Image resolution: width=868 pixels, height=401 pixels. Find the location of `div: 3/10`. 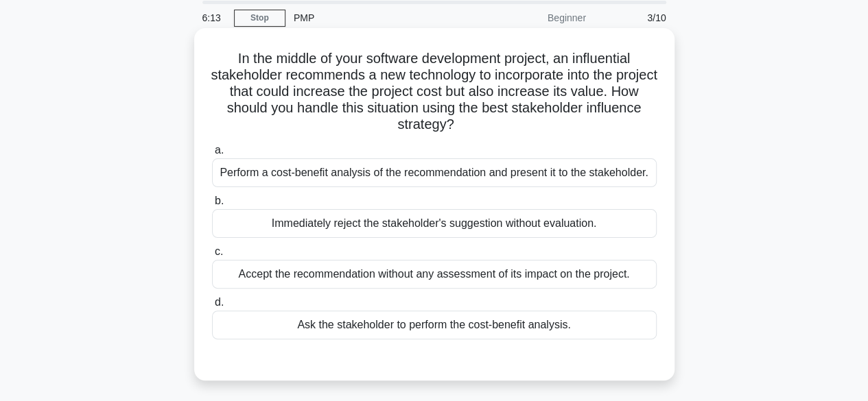

div: 3/10 is located at coordinates (635, 18).